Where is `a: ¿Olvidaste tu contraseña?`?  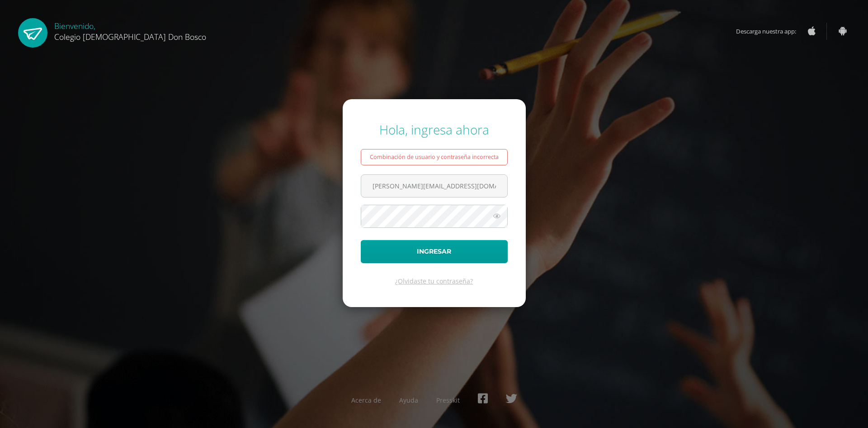
a: ¿Olvidaste tu contraseña? is located at coordinates (434, 281).